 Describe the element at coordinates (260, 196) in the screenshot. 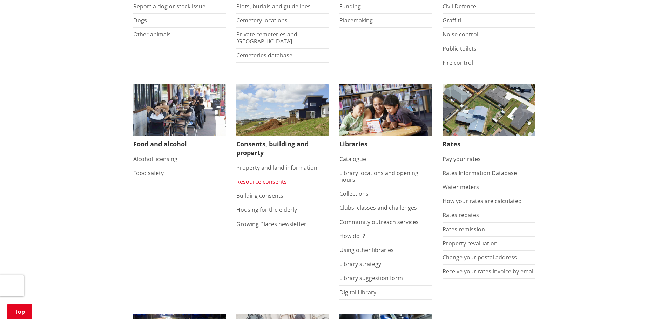

I see `a: Building consents` at that location.